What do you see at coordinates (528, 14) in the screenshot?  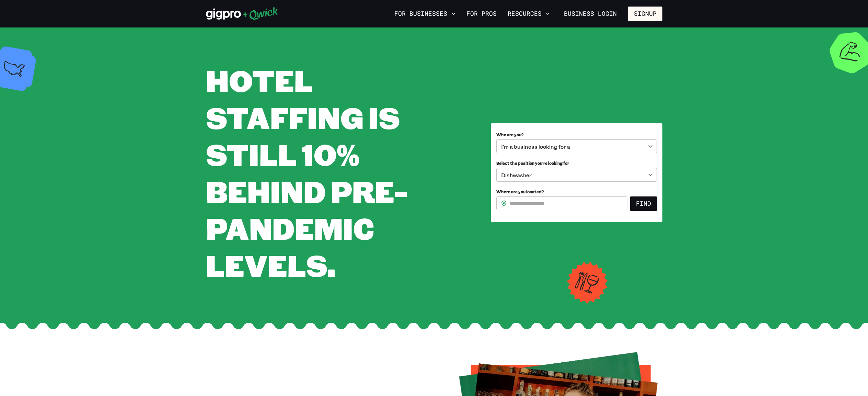 I see `button: Resources` at bounding box center [528, 14].